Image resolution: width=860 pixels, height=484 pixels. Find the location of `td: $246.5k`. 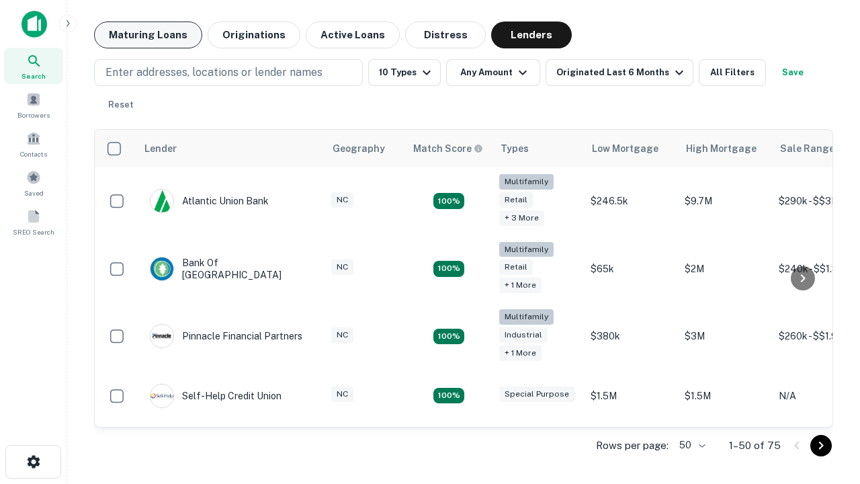

td: $246.5k is located at coordinates (631, 201).